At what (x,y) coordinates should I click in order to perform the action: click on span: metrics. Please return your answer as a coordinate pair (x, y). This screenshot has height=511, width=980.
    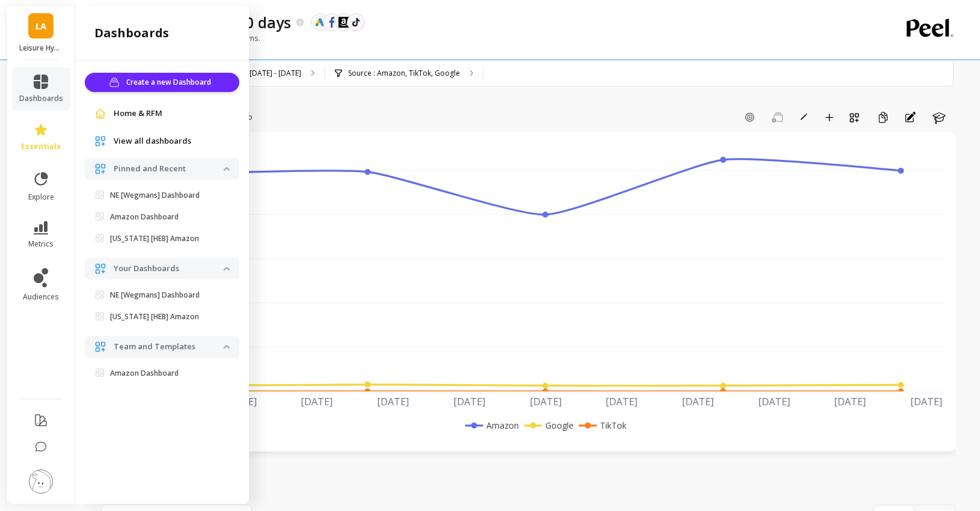
    Looking at the image, I should click on (41, 244).